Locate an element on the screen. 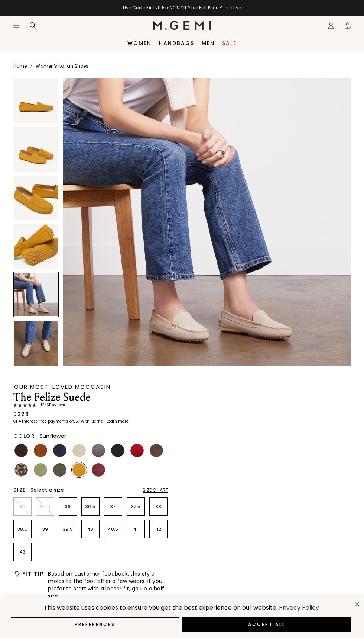  button: Preferences is located at coordinates (95, 625).